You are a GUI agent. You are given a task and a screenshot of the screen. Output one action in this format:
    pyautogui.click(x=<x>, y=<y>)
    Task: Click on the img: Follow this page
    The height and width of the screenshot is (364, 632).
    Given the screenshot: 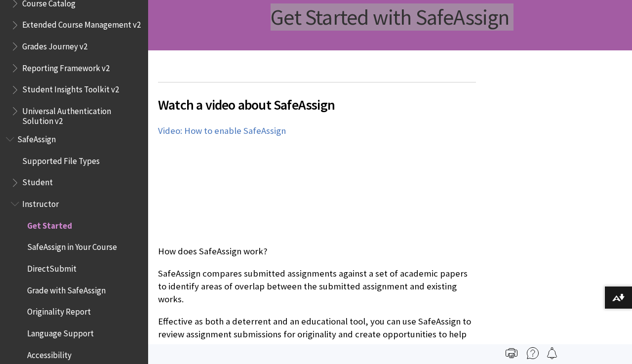 What is the action you would take?
    pyautogui.click(x=552, y=353)
    